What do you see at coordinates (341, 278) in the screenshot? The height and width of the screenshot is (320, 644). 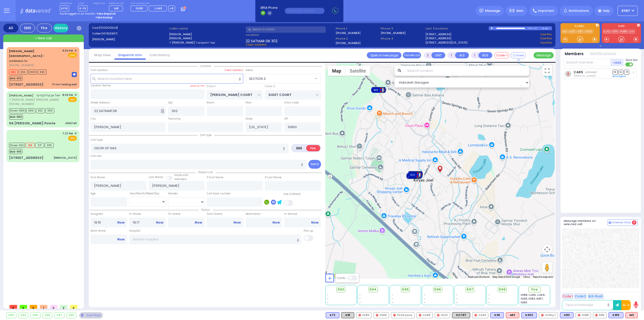 I see `label: Traffic` at bounding box center [341, 278].